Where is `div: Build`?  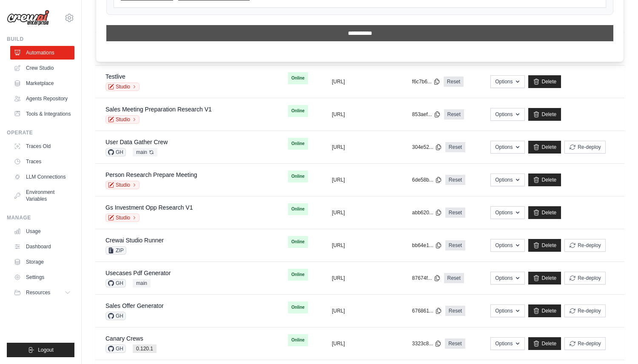 div: Build is located at coordinates (40, 39).